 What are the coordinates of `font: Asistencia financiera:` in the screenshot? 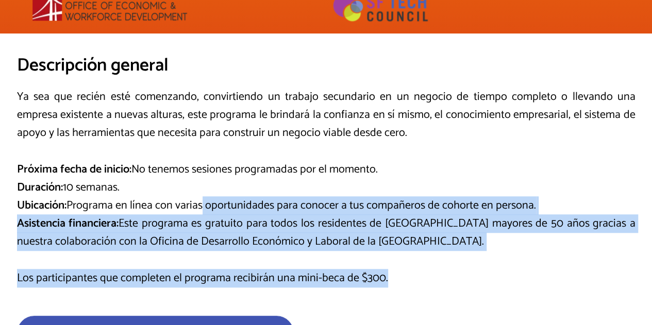 It's located at (68, 224).